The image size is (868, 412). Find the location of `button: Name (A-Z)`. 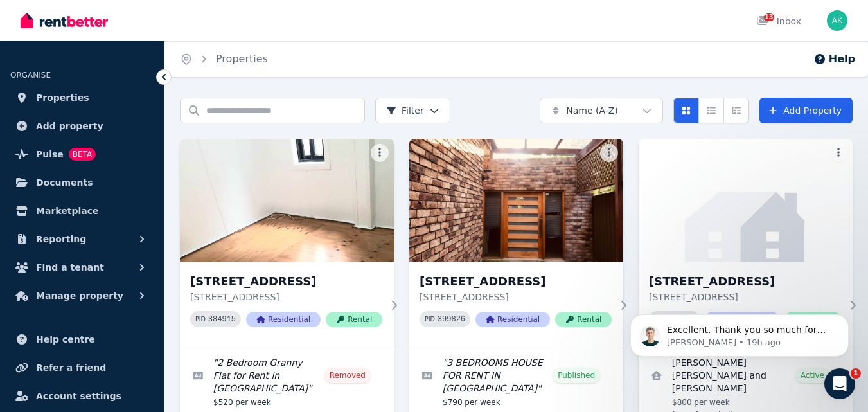

button: Name (A-Z) is located at coordinates (602, 110).